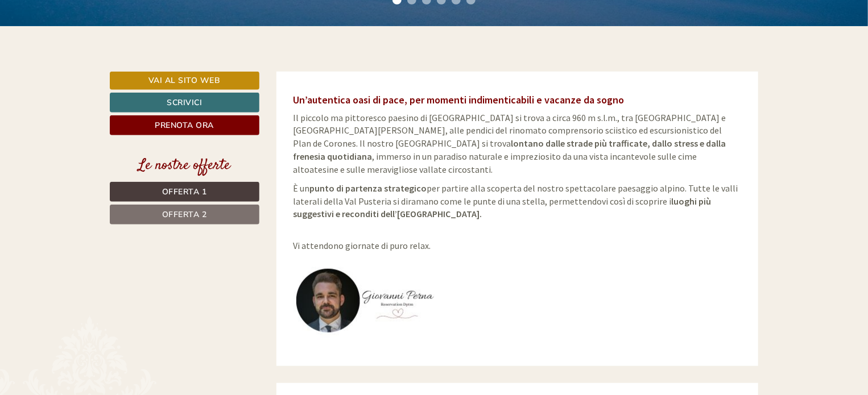 Image resolution: width=868 pixels, height=395 pixels. What do you see at coordinates (184, 102) in the screenshot?
I see `a: Scrivici` at bounding box center [184, 102].